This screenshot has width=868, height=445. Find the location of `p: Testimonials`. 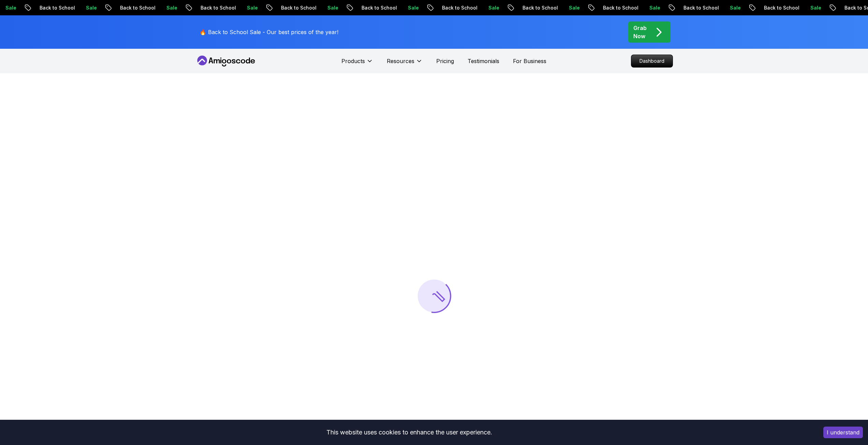

p: Testimonials is located at coordinates (484, 61).